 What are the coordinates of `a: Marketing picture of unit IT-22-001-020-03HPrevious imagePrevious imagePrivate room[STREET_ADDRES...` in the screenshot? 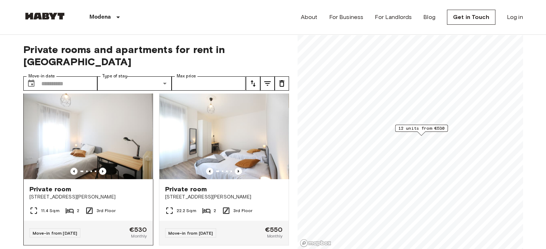 It's located at (88, 169).